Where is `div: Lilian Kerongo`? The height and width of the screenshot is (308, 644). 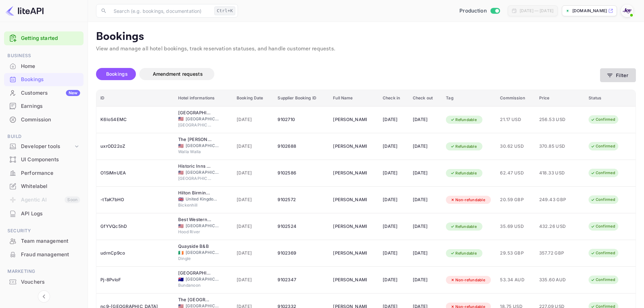
div: Lilian Kerongo is located at coordinates (350, 119).